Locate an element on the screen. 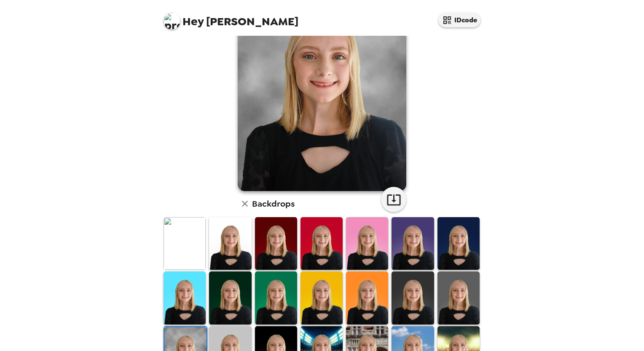 The height and width of the screenshot is (351, 644). span: Hey is located at coordinates (193, 21).